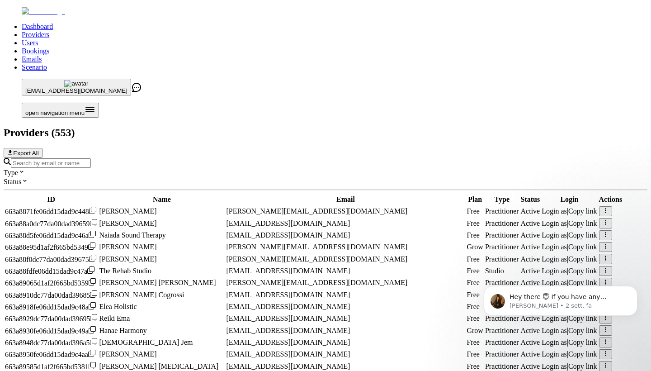  I want to click on span: Hanae Harmony, so click(123, 330).